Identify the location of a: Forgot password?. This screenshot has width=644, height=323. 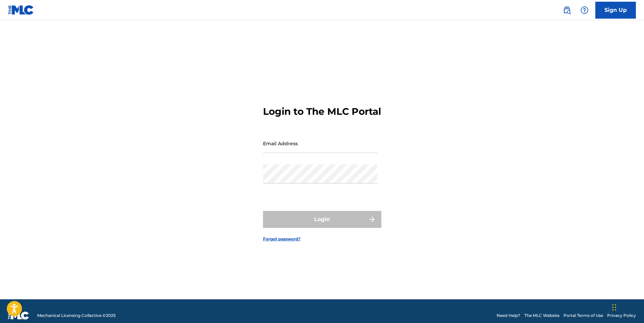
(282, 239).